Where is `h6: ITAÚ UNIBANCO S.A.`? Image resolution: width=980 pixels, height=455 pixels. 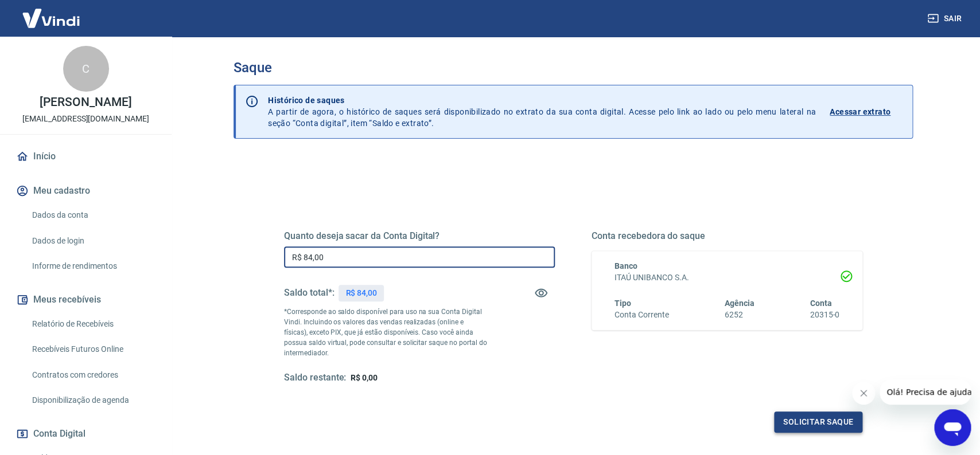 h6: ITAÚ UNIBANCO S.A. is located at coordinates (727, 277).